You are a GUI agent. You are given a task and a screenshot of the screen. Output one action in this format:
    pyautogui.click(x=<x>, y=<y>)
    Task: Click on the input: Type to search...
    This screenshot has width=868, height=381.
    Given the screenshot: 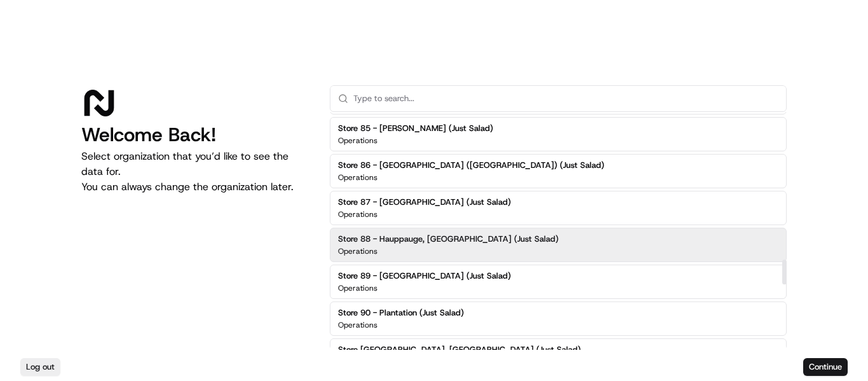 What is the action you would take?
    pyautogui.click(x=566, y=99)
    